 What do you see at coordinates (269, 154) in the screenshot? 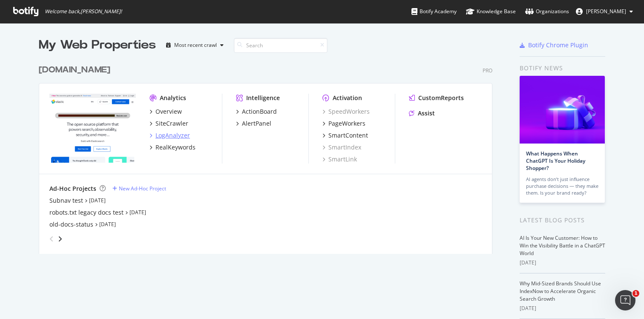
I see `div: grid` at bounding box center [269, 154].